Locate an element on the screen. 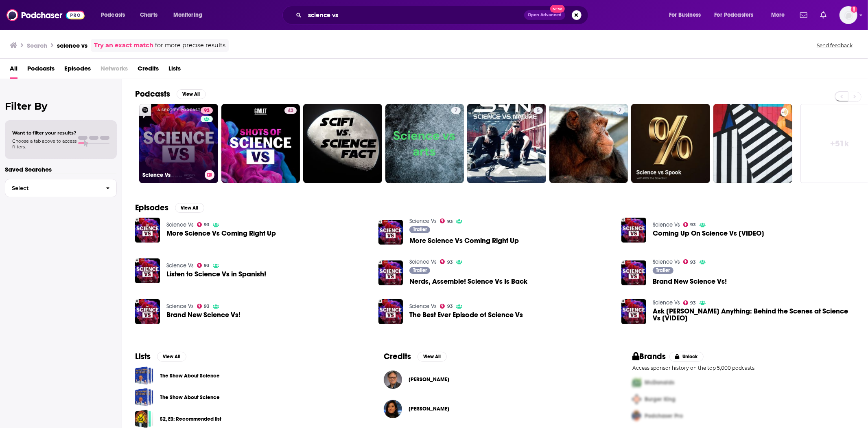 The height and width of the screenshot is (428, 868). span: Burger King is located at coordinates (660, 399).